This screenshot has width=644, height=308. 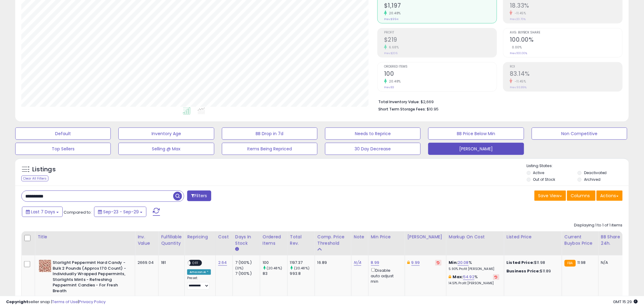 I want to click on button: Default, so click(x=63, y=134).